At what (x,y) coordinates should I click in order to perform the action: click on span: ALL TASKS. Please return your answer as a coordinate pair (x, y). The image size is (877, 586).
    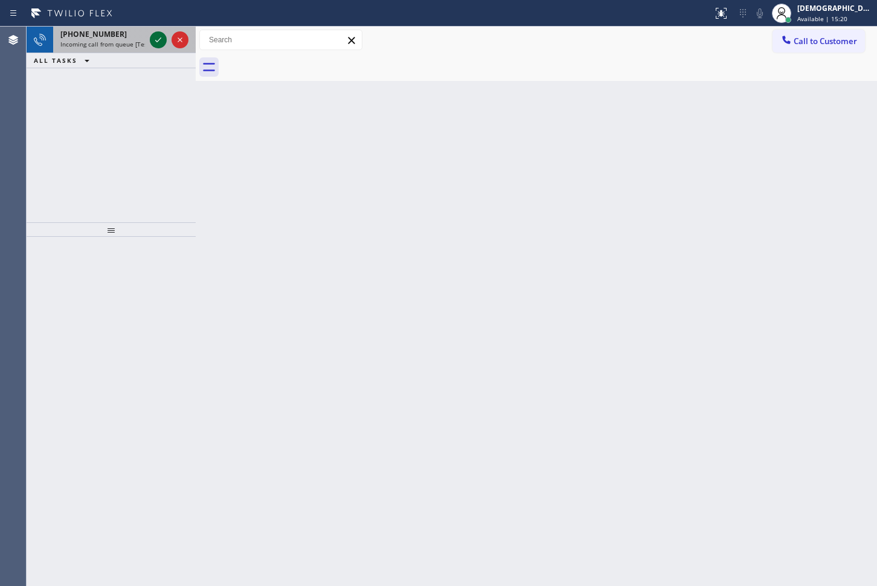
    Looking at the image, I should click on (56, 60).